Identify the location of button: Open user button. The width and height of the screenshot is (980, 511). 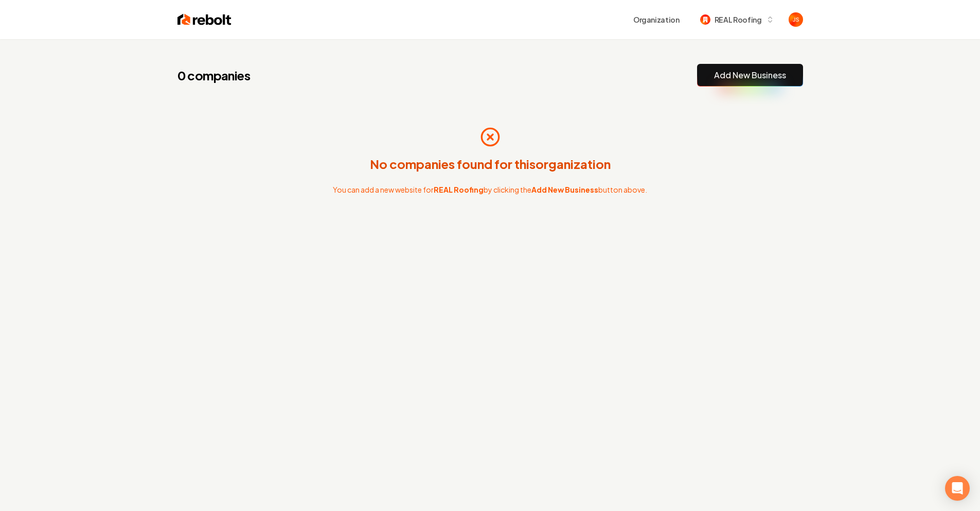
(796, 19).